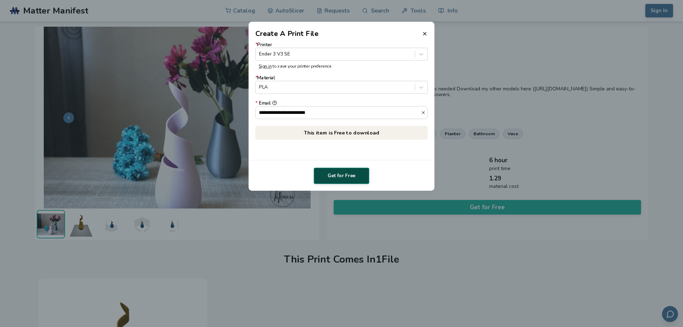 The width and height of the screenshot is (683, 327). What do you see at coordinates (341, 67) in the screenshot?
I see `p: to save your printer preference` at bounding box center [341, 67].